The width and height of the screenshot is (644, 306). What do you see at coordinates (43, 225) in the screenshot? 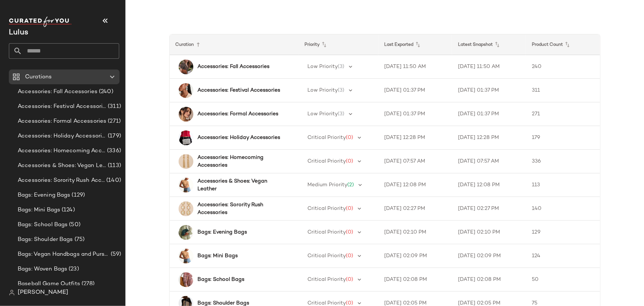
I see `span: Bags: School Bags` at bounding box center [43, 225].